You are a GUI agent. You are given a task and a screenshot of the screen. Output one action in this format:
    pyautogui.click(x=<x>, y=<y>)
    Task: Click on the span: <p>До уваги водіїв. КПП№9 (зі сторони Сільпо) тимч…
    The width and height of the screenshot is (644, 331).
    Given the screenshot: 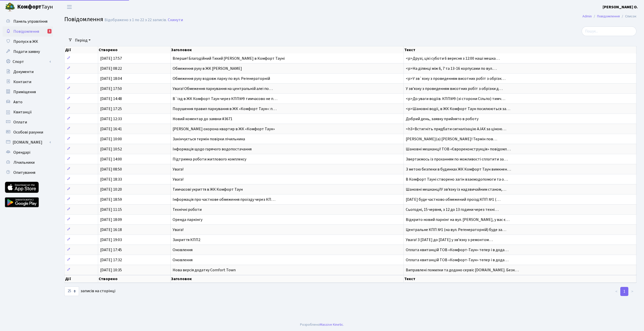 What is the action you would take?
    pyautogui.click(x=455, y=99)
    